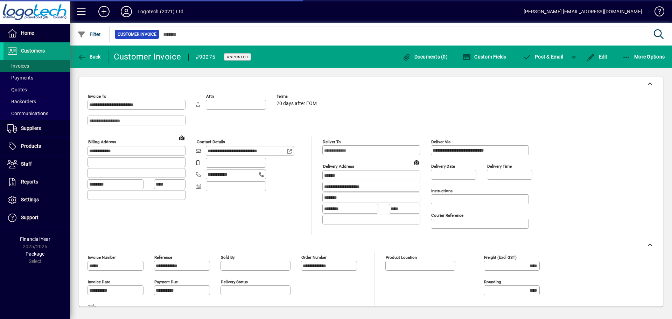  What do you see at coordinates (31, 128) in the screenshot?
I see `span: Suppliers` at bounding box center [31, 128].